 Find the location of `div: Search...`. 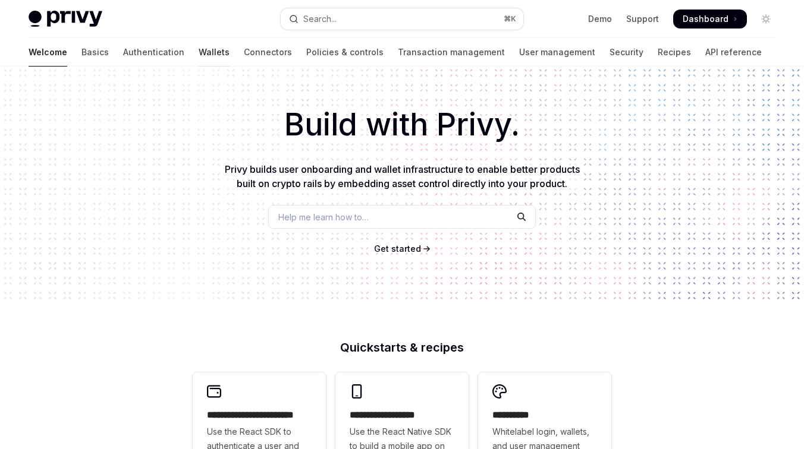

div: Search... is located at coordinates (320, 19).